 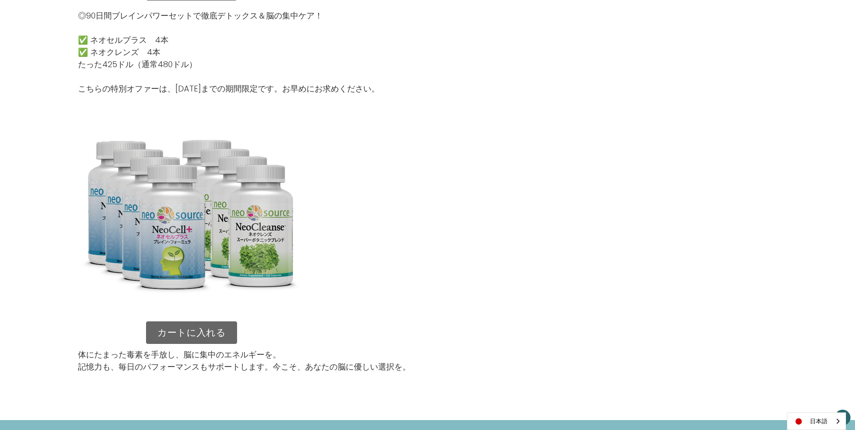 I want to click on div: Language, so click(x=816, y=421).